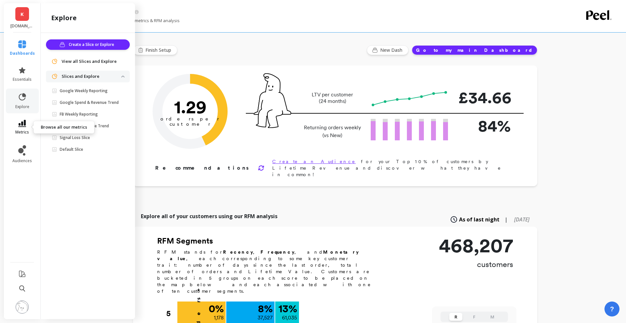 Image resolution: width=626 pixels, height=323 pixels. What do you see at coordinates (84, 126) in the screenshot?
I see `p: FB Spend & Revenue Trend` at bounding box center [84, 126].